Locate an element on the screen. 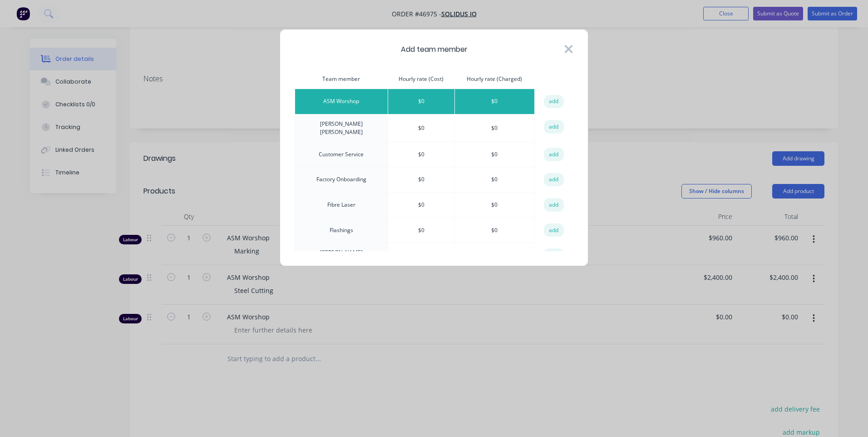  th: Team member is located at coordinates (341, 79).